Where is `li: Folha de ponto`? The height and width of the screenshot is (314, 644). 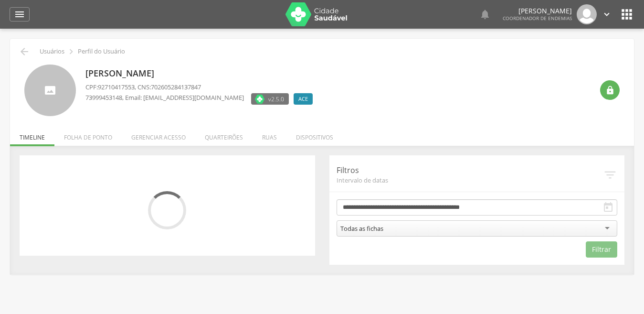 li: Folha de ponto is located at coordinates (88, 135).